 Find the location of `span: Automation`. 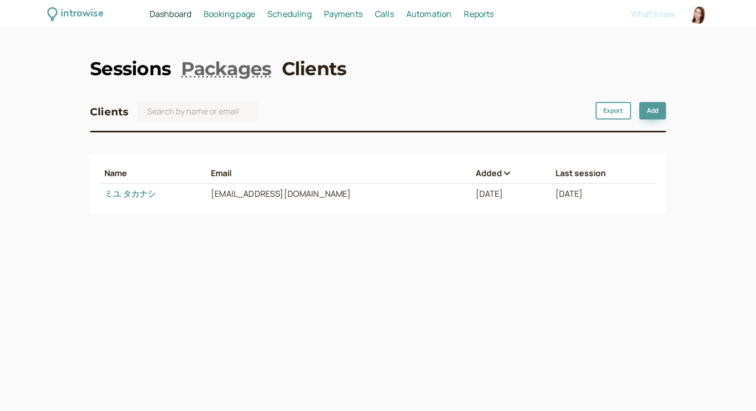

span: Automation is located at coordinates (429, 14).